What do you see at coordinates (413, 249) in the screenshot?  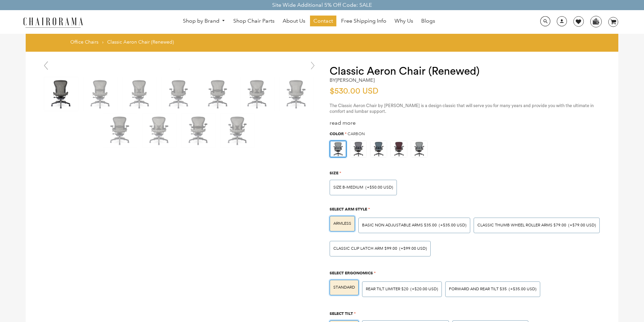 I see `span: (+$99.00 USD)` at bounding box center [413, 249].